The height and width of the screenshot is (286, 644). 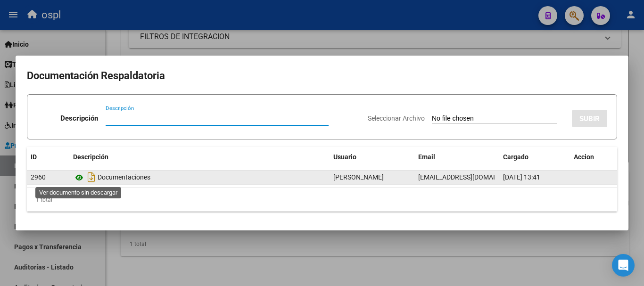 I want to click on datatable-header-cell: ID, so click(x=48, y=157).